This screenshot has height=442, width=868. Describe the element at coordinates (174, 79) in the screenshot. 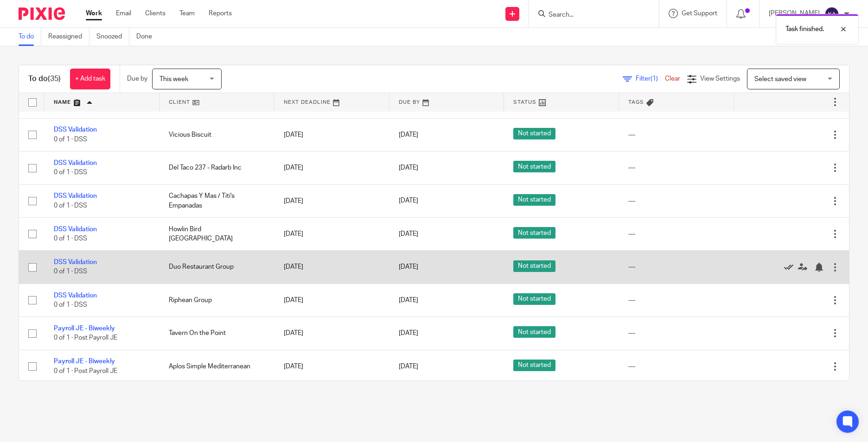

I see `span: This week` at that location.